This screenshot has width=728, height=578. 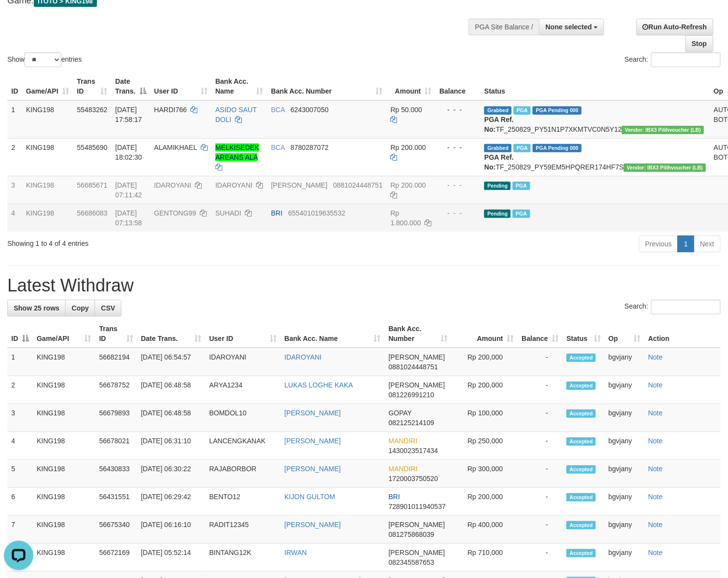 What do you see at coordinates (594, 86) in the screenshot?
I see `th: Status` at bounding box center [594, 86].